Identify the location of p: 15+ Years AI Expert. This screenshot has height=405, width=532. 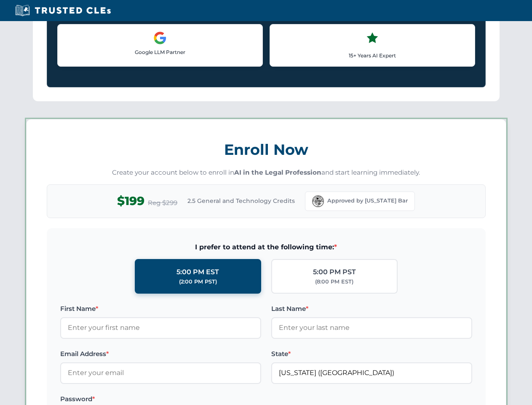
(372, 55).